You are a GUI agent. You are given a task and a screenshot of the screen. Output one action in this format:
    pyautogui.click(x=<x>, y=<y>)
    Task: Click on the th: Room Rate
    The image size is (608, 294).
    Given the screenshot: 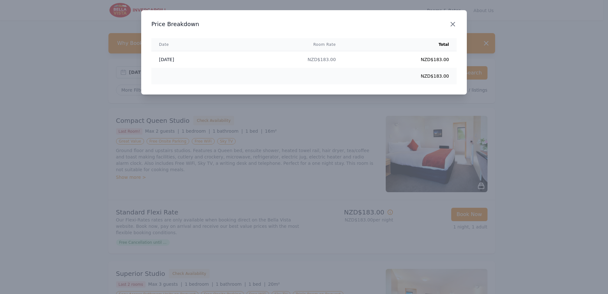 What is the action you would take?
    pyautogui.click(x=287, y=45)
    